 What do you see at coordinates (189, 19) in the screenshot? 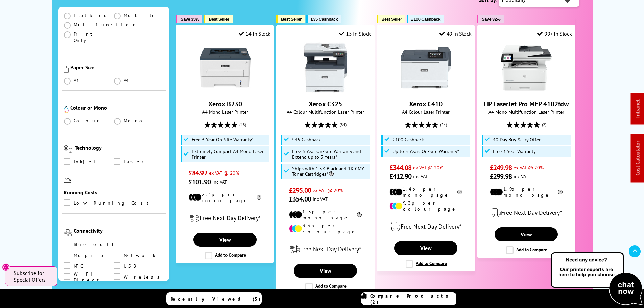
I see `button: Save 35%` at bounding box center [189, 19].